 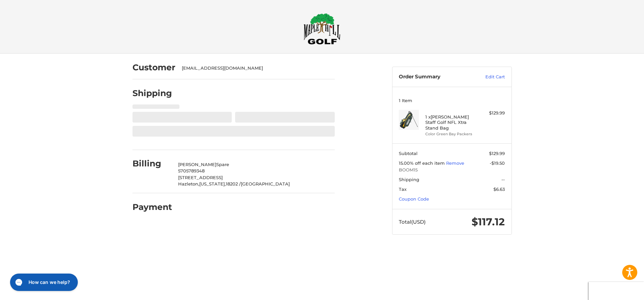 I want to click on span: BOOM15, so click(x=452, y=170).